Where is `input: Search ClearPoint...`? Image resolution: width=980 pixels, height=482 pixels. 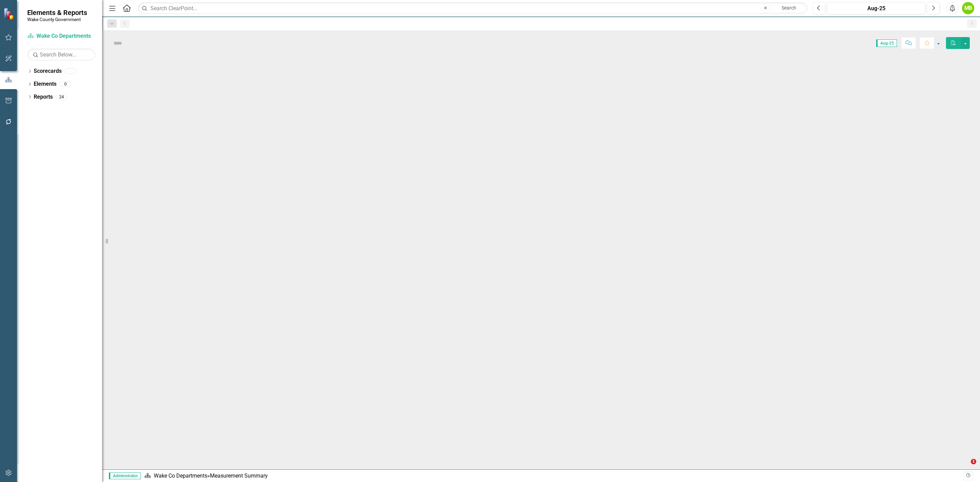
input: Search ClearPoint... is located at coordinates (472, 8).